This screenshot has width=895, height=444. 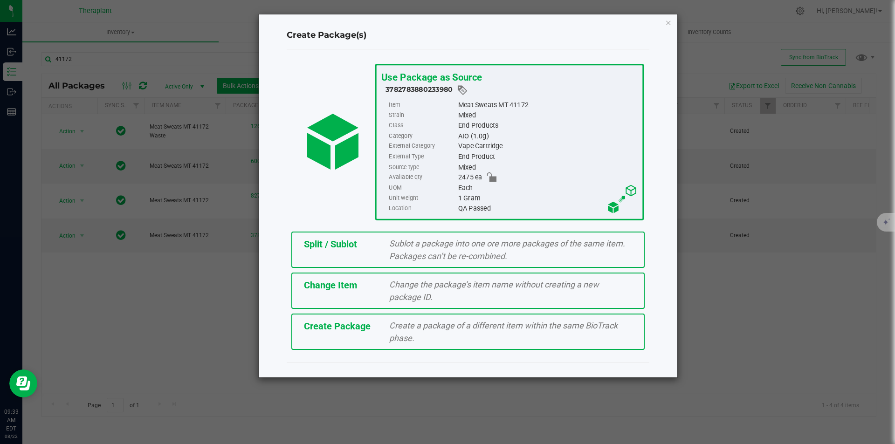 What do you see at coordinates (494, 291) in the screenshot?
I see `span: Change the package’s item name without creating a new package ID.` at bounding box center [494, 291].